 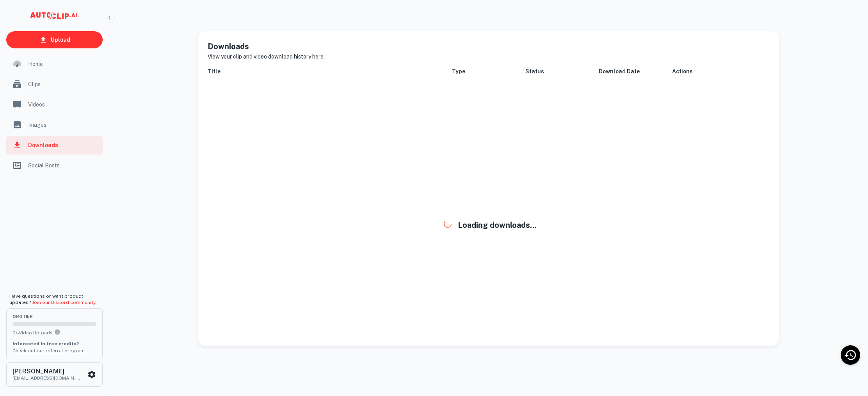 What do you see at coordinates (54, 165) in the screenshot?
I see `div: Social Posts` at bounding box center [54, 165].